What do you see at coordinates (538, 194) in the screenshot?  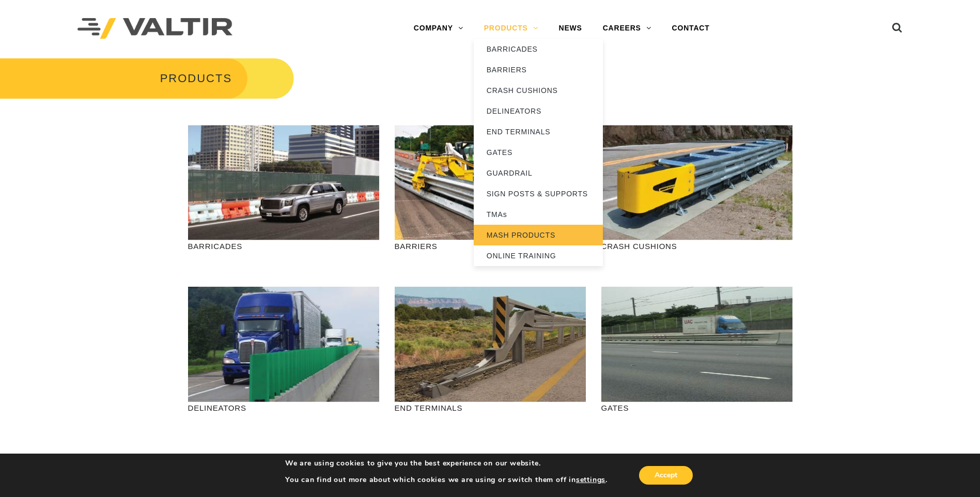 I see `a: SIGN POSTS & SUPPORTS` at bounding box center [538, 194].